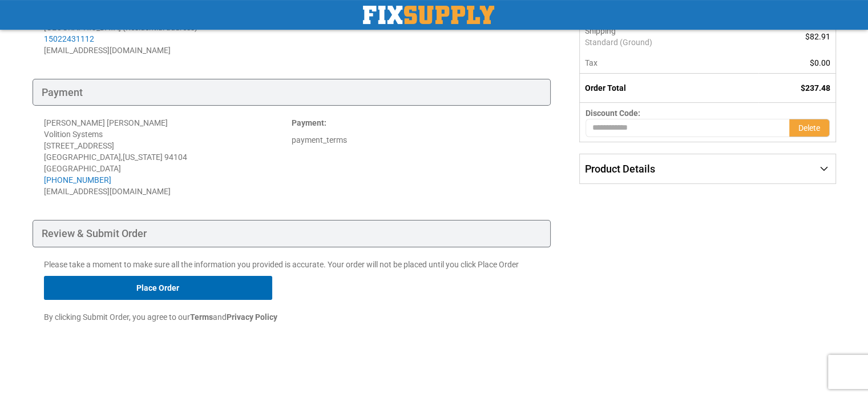  I want to click on p: Please take a moment to make sure all the information you provided is accurate. Your order will n..., so click(292, 265).